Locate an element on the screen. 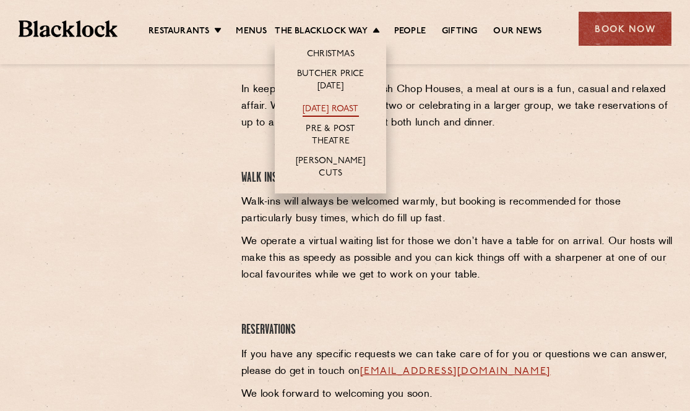 This screenshot has width=690, height=411. a: Our News is located at coordinates (517, 32).